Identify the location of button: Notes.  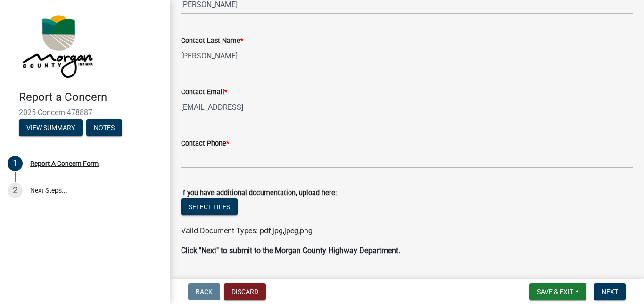
(104, 128).